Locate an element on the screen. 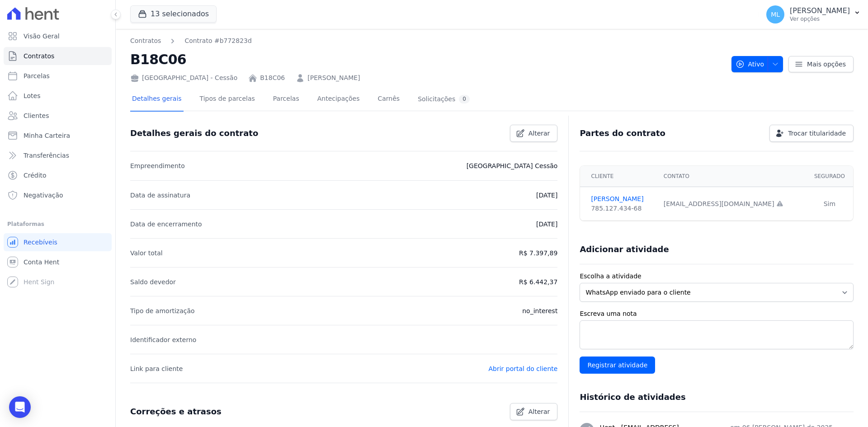 The height and width of the screenshot is (427, 868). h3: Partes do contrato is located at coordinates (622, 133).